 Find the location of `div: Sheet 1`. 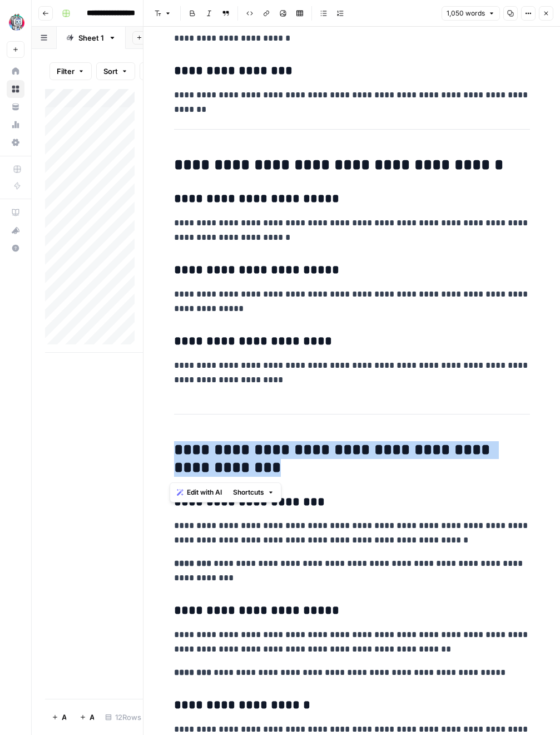

div: Sheet 1 is located at coordinates (91, 38).